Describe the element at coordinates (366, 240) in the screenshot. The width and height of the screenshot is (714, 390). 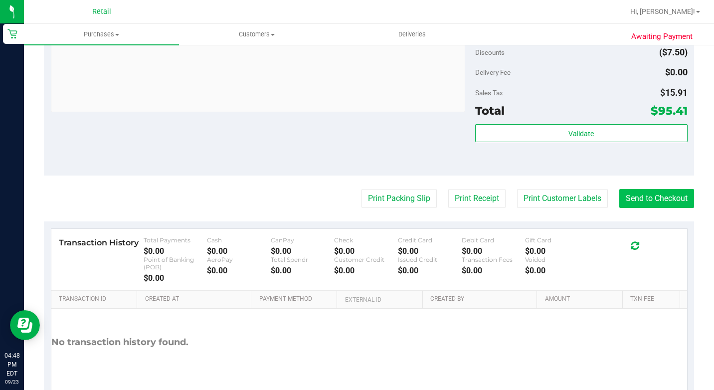
I see `div: Check` at that location.